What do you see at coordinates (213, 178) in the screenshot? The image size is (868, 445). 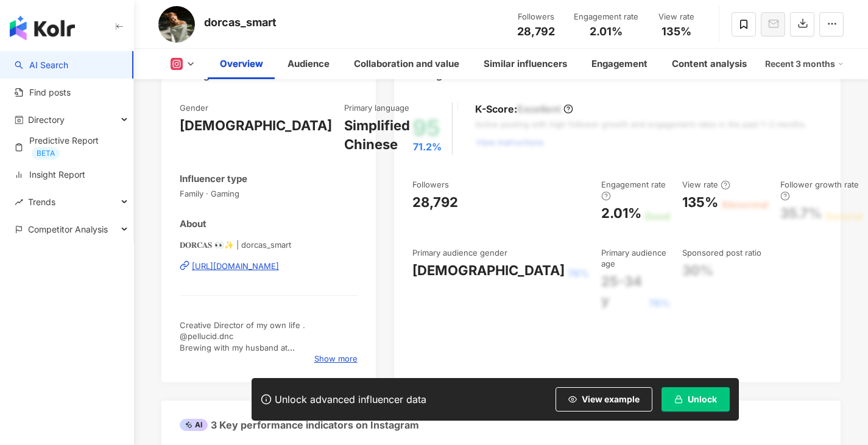 I see `div: Influencer type` at bounding box center [213, 178].